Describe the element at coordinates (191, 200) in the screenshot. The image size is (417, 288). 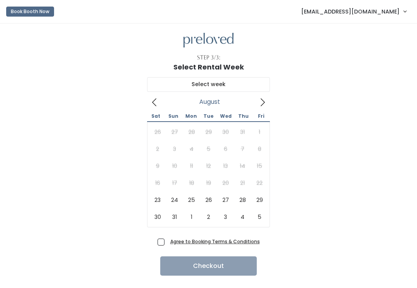
I see `span: August 25, 2025` at that location.